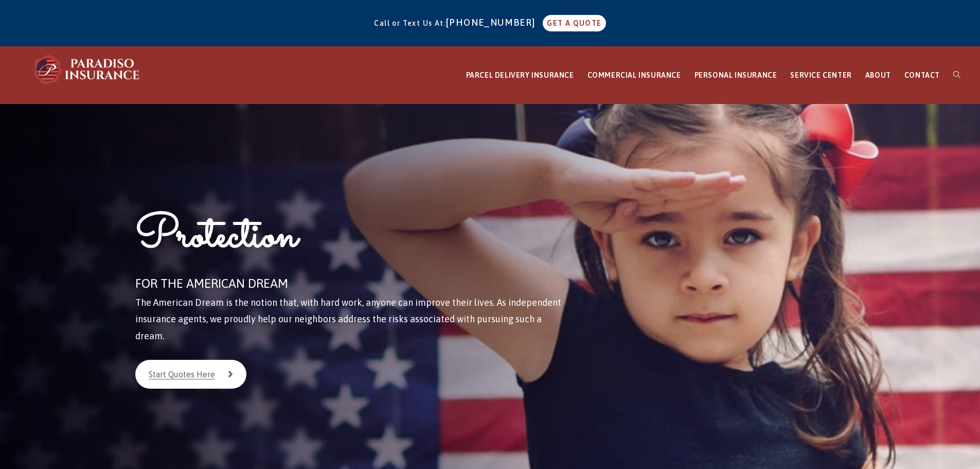  What do you see at coordinates (736, 75) in the screenshot?
I see `span: PERSONAL INSURANCE` at bounding box center [736, 75].